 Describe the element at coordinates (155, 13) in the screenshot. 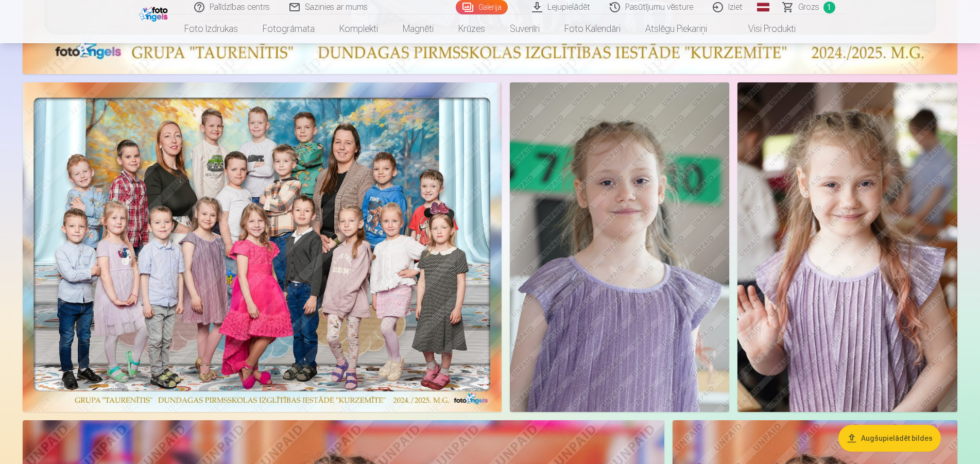

I see `img: /fa1` at that location.